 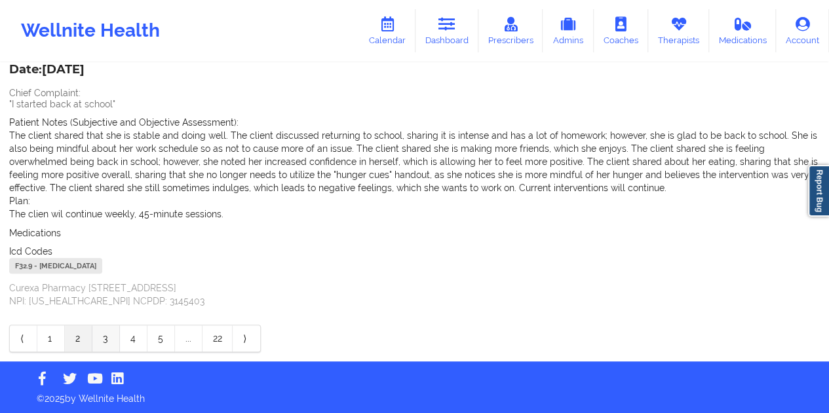 What do you see at coordinates (568, 31) in the screenshot?
I see `a: Admins` at bounding box center [568, 31].